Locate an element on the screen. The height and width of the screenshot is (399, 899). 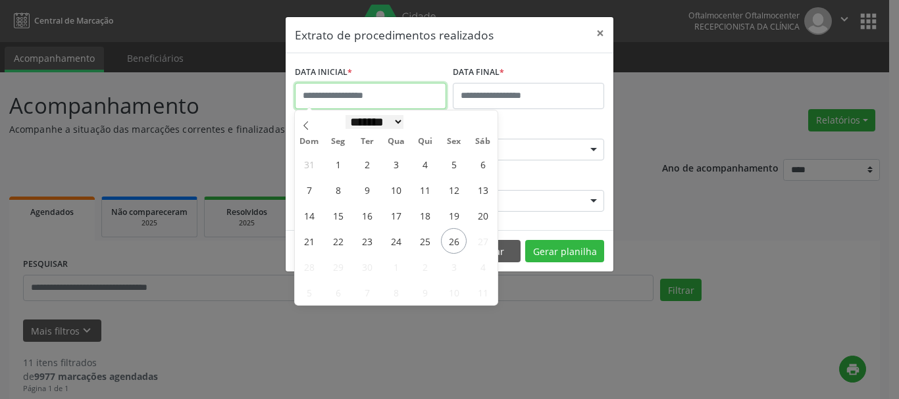
span: Setembro 22, 2025 is located at coordinates (338, 241).